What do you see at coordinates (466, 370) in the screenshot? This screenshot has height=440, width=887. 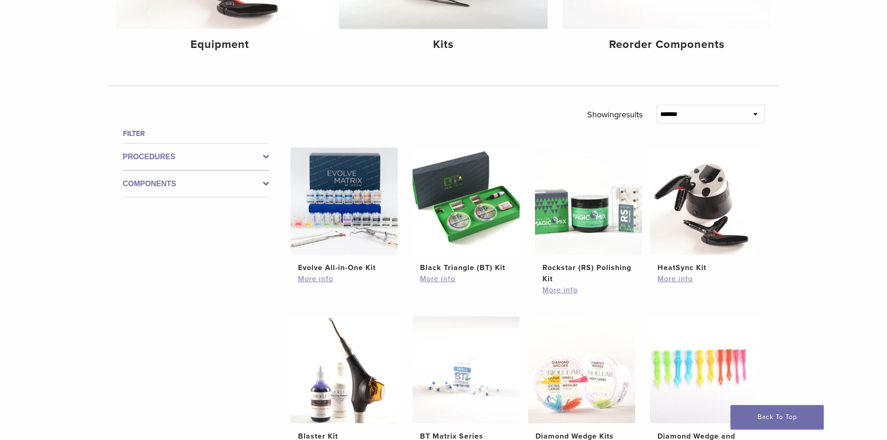 I see `img: BT Matrix Series` at bounding box center [466, 370].